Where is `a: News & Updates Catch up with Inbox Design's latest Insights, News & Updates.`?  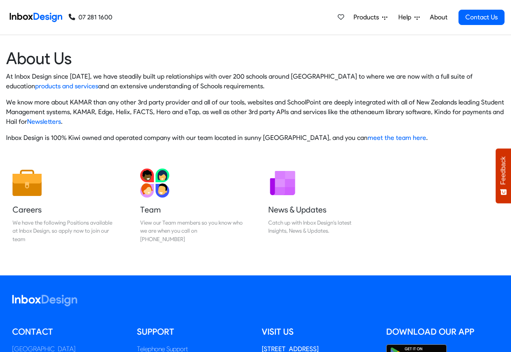
a: News & Updates Catch up with Inbox Design's latest Insights, News & Updates. is located at coordinates (319, 206).